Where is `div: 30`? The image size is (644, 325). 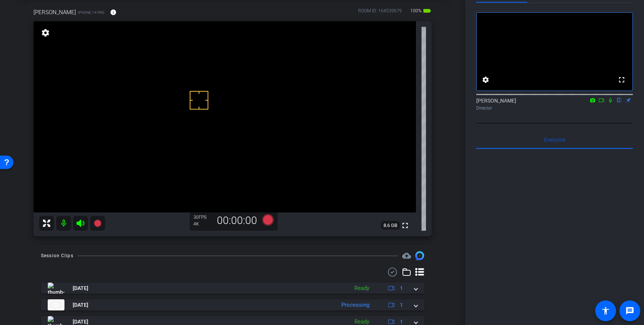 div: 30 is located at coordinates (203, 217).